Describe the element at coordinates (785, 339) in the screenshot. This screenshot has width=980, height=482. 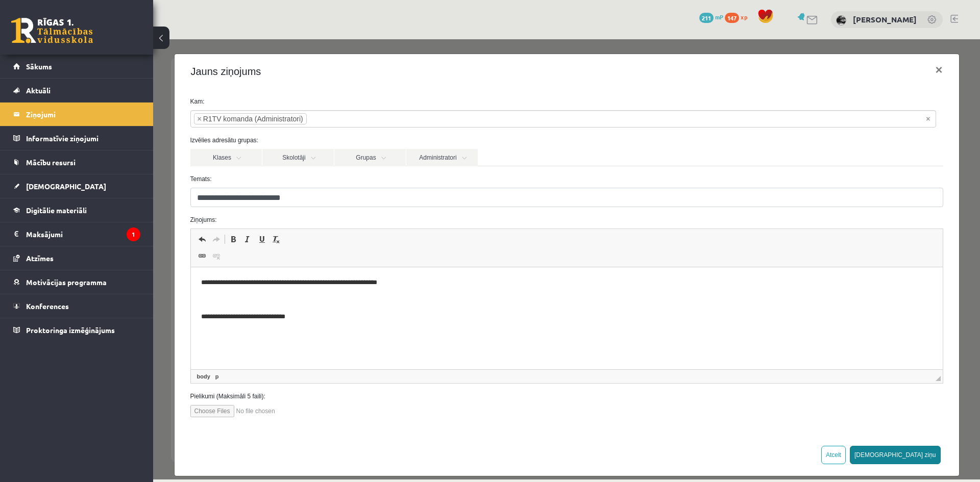
I see `span: Resize` at that location.